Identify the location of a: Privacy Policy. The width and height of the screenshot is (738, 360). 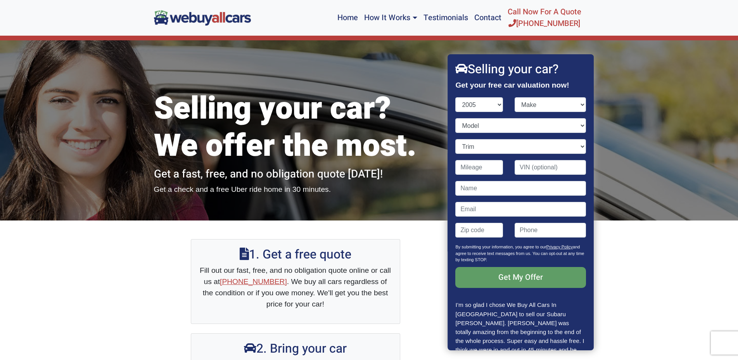
(560, 247).